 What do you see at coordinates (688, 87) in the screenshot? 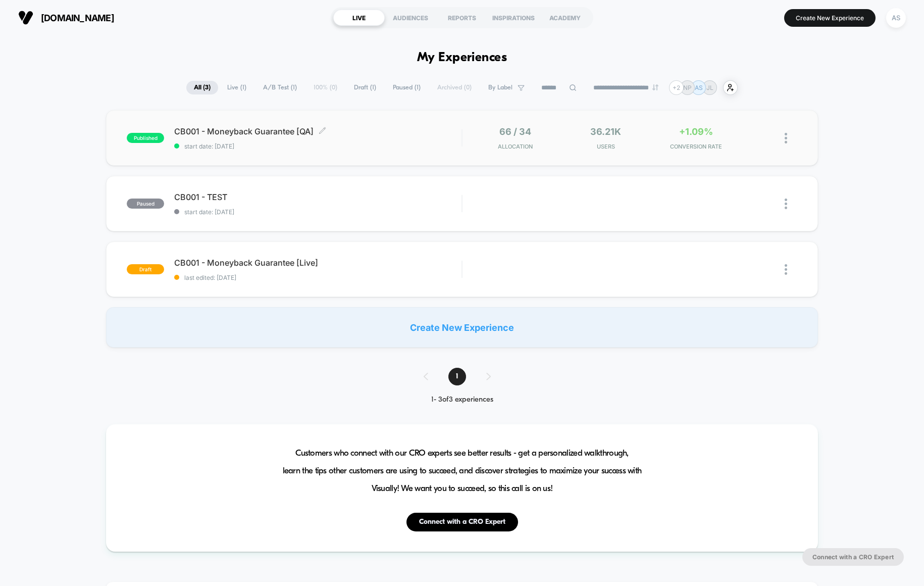
I see `p: NP` at bounding box center [688, 87].